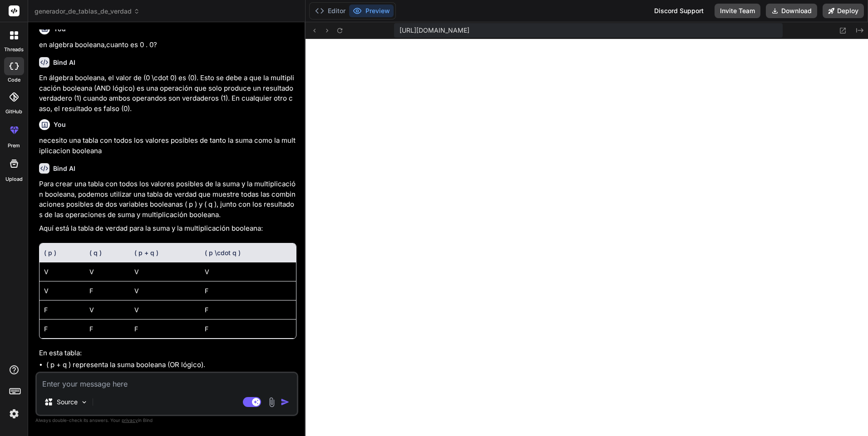 The width and height of the screenshot is (868, 436). What do you see at coordinates (330, 11) in the screenshot?
I see `button: Editor` at bounding box center [330, 11].